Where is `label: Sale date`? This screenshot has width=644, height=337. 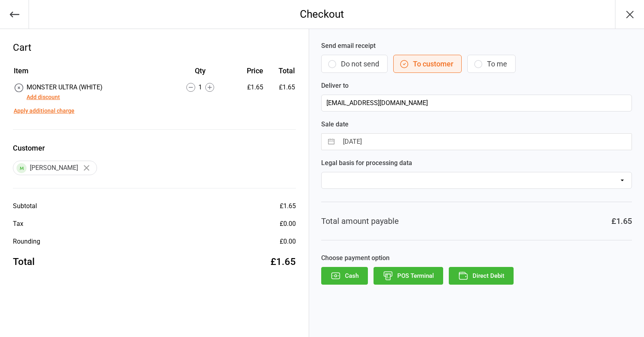 label: Sale date is located at coordinates (476, 125).